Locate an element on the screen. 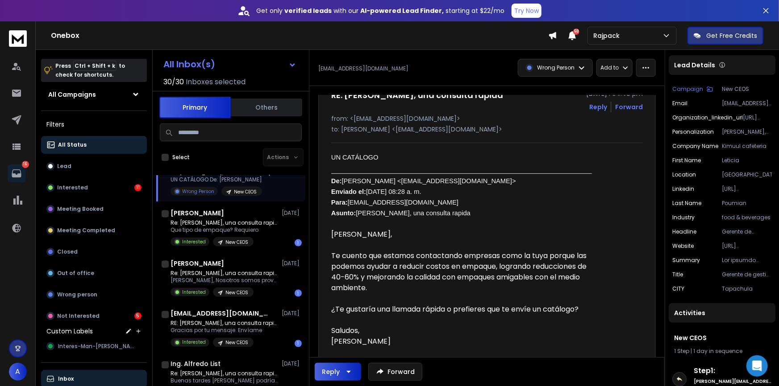 This screenshot has height=386, width=779. p: 16 is located at coordinates (25, 165).